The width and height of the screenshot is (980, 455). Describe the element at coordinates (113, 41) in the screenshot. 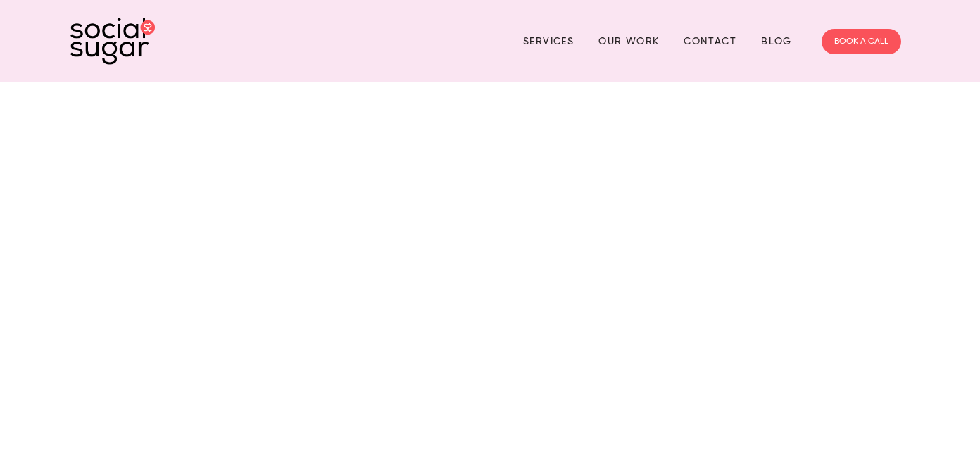

I see `img: SocialSugar` at that location.